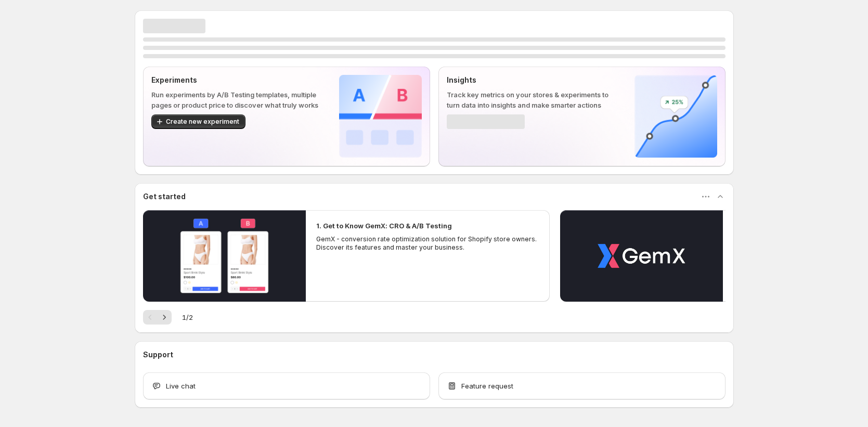  Describe the element at coordinates (198, 122) in the screenshot. I see `button: Create new experiment` at that location.